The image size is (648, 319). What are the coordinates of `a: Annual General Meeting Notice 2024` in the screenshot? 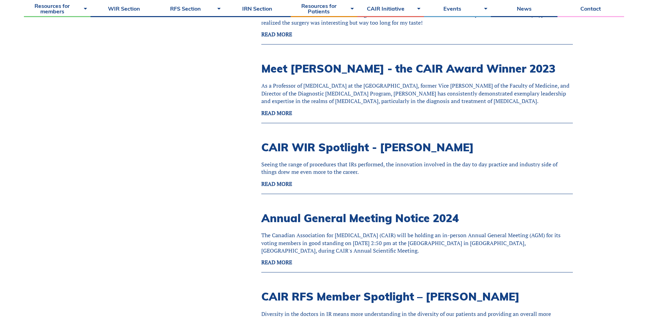 It's located at (360, 218).